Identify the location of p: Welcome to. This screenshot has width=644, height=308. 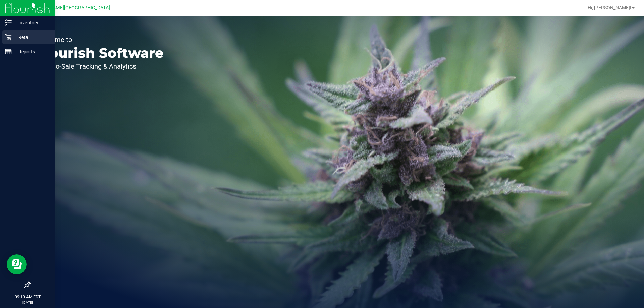
(100, 39).